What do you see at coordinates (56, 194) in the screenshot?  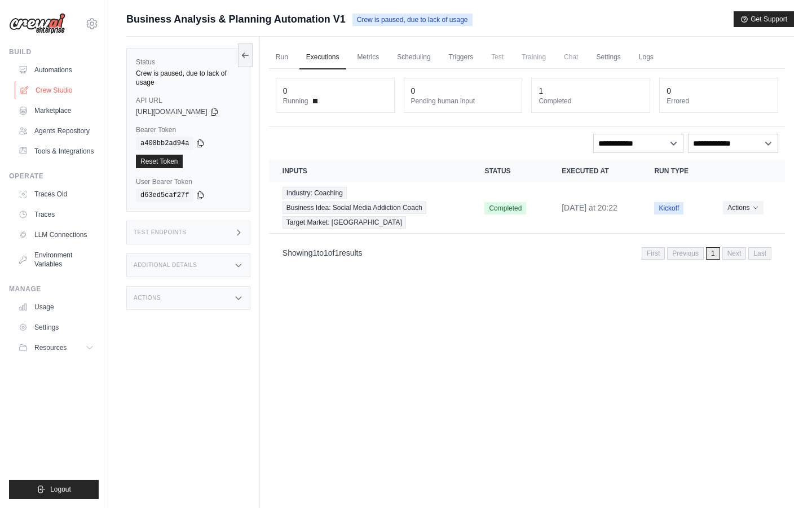 I see `a: Traces Old` at bounding box center [56, 194].